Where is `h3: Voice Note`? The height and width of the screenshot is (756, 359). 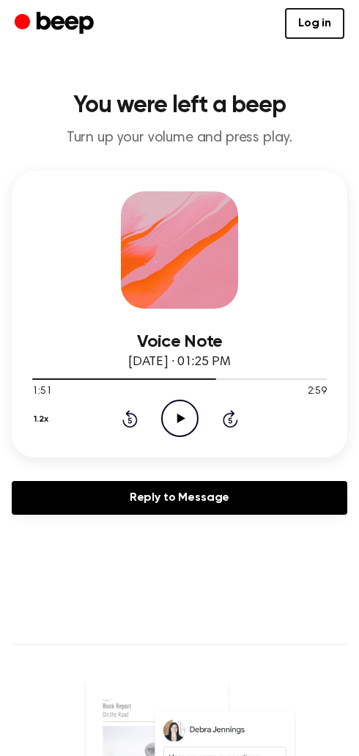 h3: Voice Note is located at coordinates (180, 342).